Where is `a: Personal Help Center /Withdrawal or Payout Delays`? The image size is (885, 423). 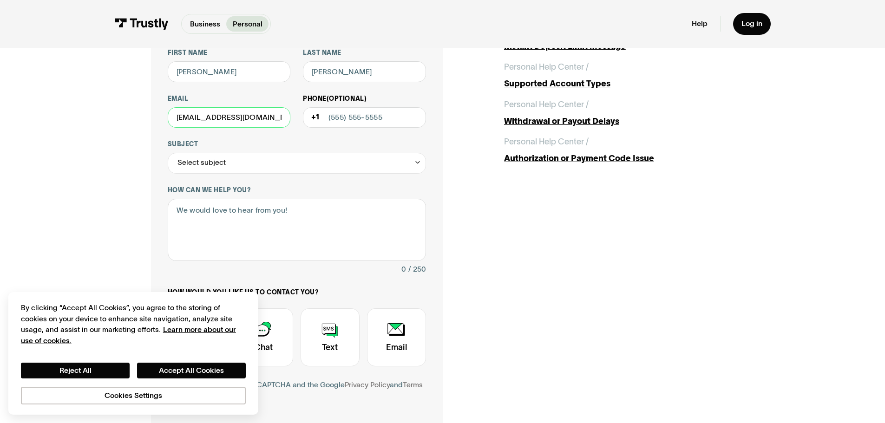
a: Personal Help Center /Withdrawal or Payout Delays is located at coordinates (619, 113).